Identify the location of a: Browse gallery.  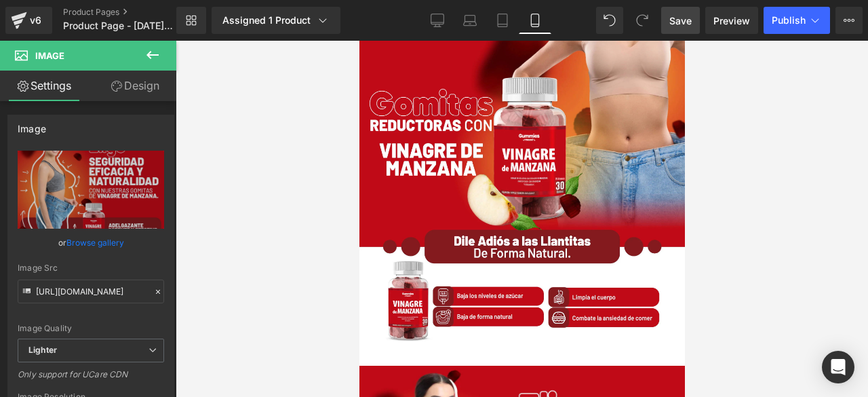
(95, 243).